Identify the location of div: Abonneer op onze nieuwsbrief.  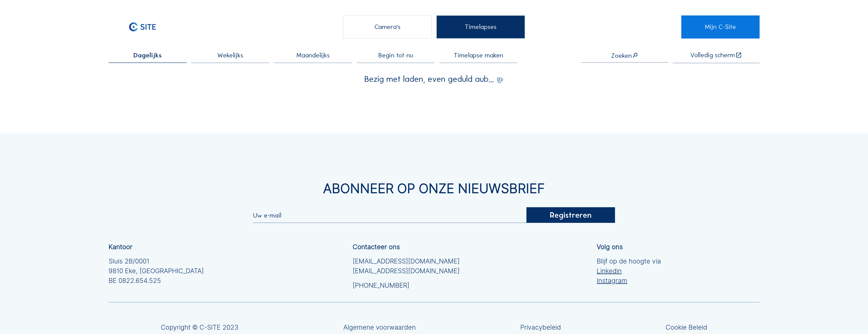
(434, 188).